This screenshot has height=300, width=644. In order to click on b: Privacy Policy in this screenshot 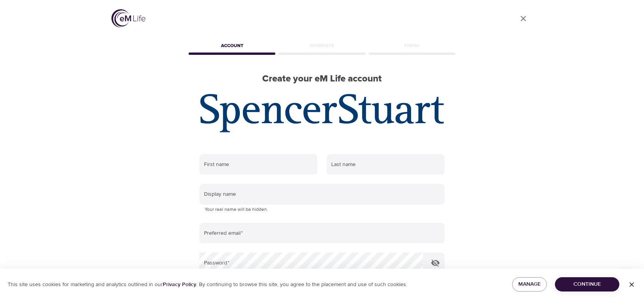, I will do `click(180, 285)`.